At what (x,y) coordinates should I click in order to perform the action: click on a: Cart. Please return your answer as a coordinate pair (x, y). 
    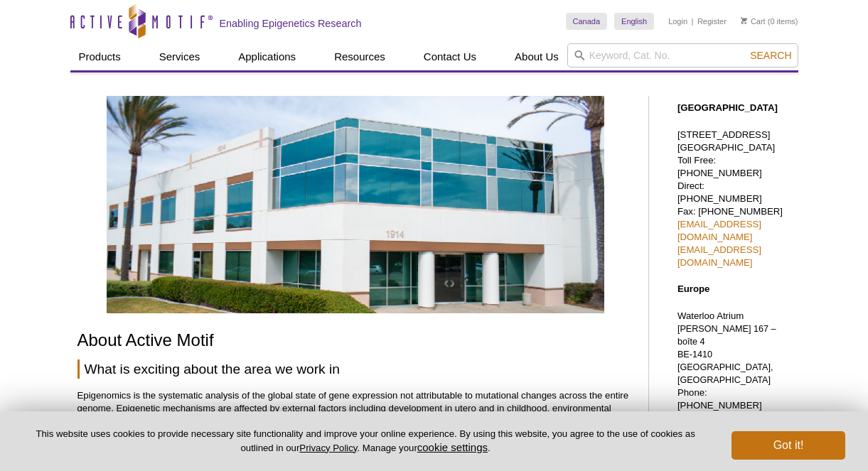
    Looking at the image, I should click on (753, 21).